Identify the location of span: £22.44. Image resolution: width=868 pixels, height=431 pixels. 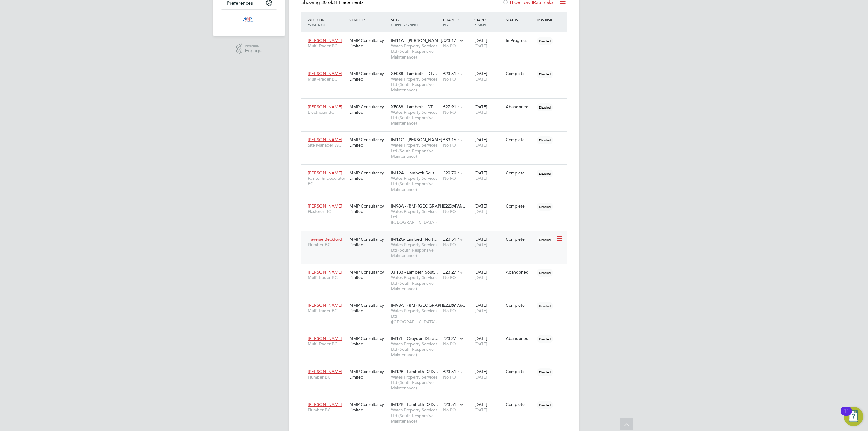
(450, 206).